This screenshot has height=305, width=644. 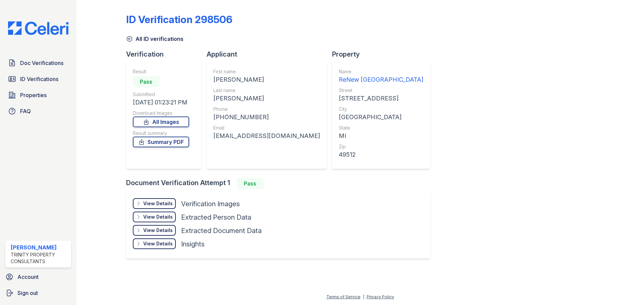 I want to click on div: Insights, so click(x=193, y=244).